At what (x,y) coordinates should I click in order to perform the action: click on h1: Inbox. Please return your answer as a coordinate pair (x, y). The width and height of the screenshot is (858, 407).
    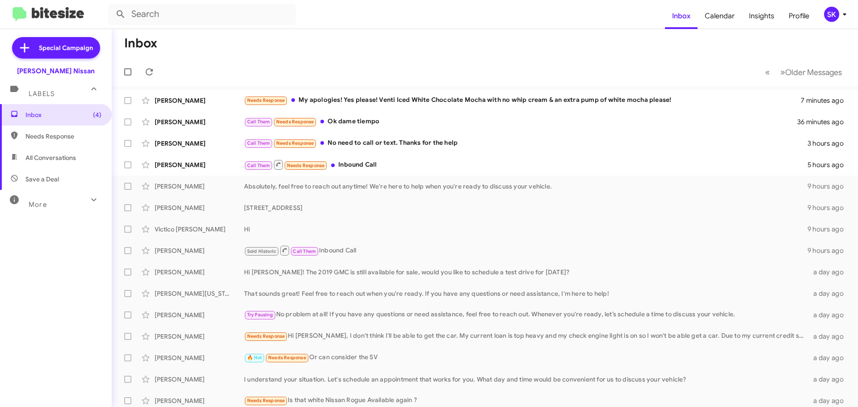
    Looking at the image, I should click on (141, 43).